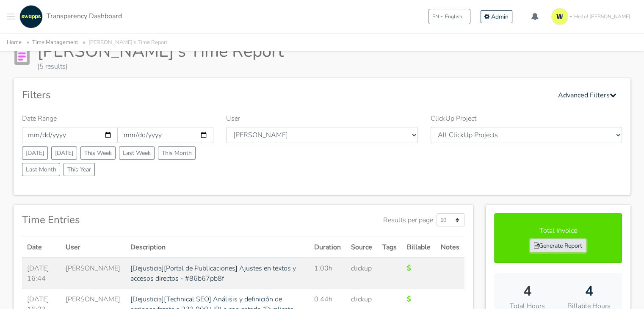 The height and width of the screenshot is (309, 644). Describe the element at coordinates (177, 153) in the screenshot. I see `button: This Month` at that location.